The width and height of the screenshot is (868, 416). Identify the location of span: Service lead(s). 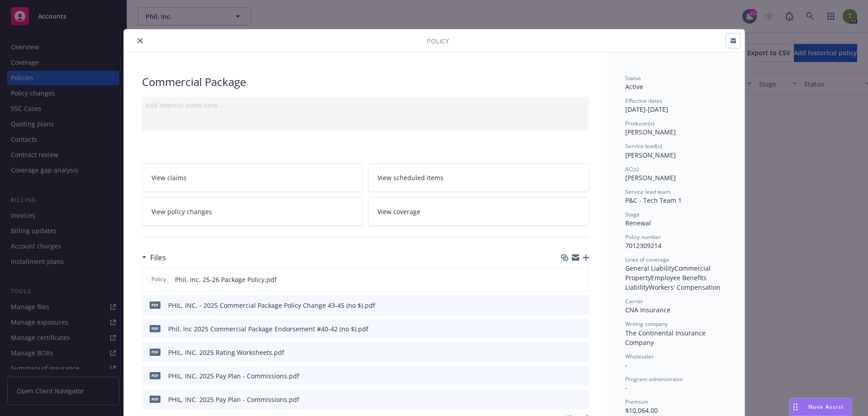
(644, 146).